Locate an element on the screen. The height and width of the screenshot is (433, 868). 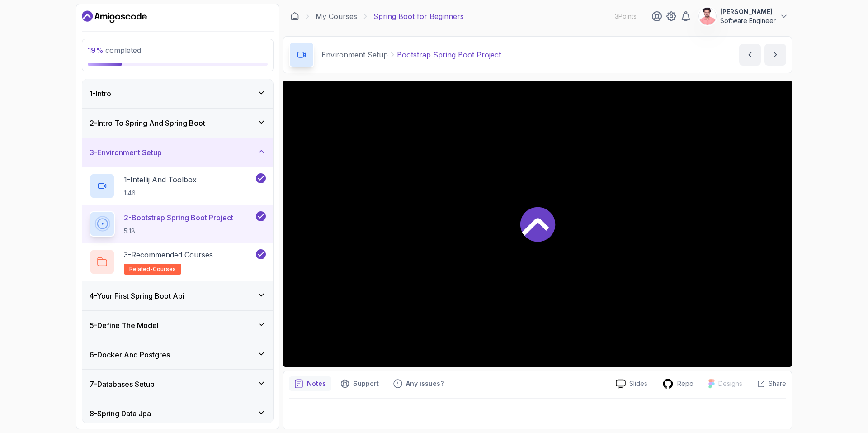
p: Notes is located at coordinates (316, 383).